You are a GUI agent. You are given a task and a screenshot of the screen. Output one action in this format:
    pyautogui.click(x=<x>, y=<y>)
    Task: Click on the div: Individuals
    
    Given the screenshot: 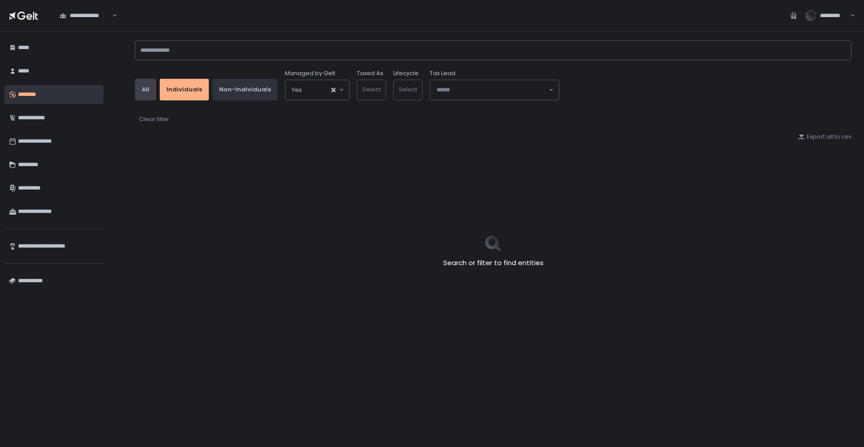 What is the action you would take?
    pyautogui.click(x=184, y=90)
    